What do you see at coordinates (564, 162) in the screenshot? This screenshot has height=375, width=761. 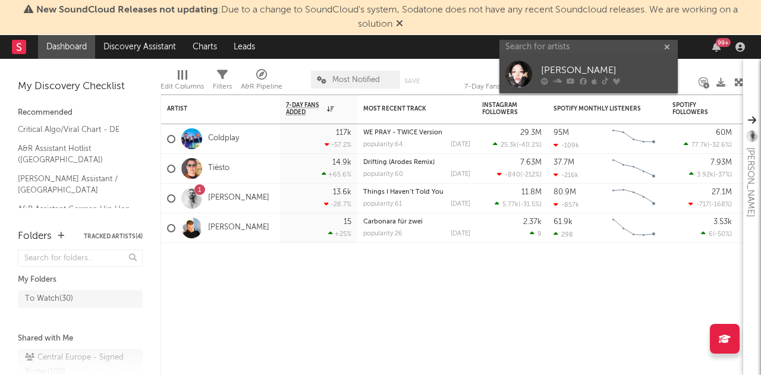 I see `div: 37.7M` at bounding box center [564, 162].